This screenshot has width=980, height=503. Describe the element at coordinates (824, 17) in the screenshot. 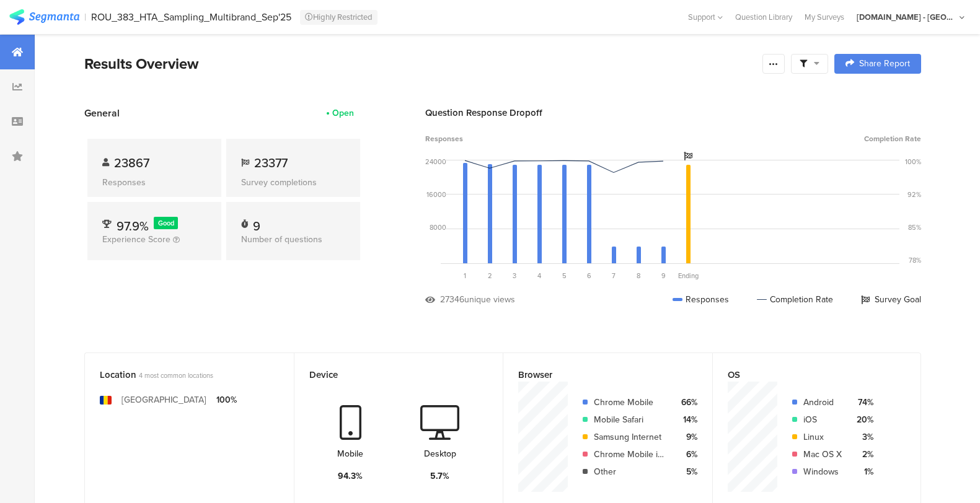

I see `a: My Surveys` at that location.